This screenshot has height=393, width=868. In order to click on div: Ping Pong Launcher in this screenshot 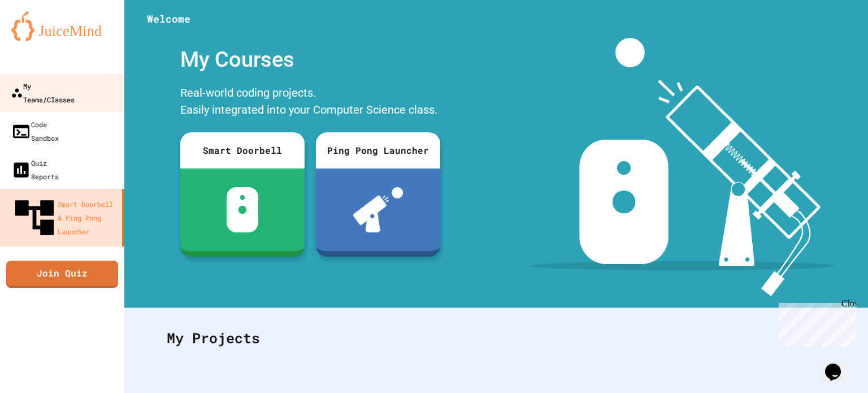, I will do `click(378, 151)`.